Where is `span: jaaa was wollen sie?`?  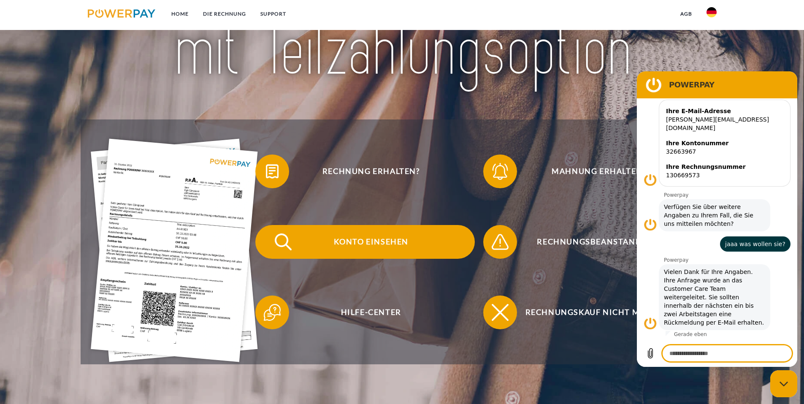 span: jaaa was wollen sie? is located at coordinates (118, 173).